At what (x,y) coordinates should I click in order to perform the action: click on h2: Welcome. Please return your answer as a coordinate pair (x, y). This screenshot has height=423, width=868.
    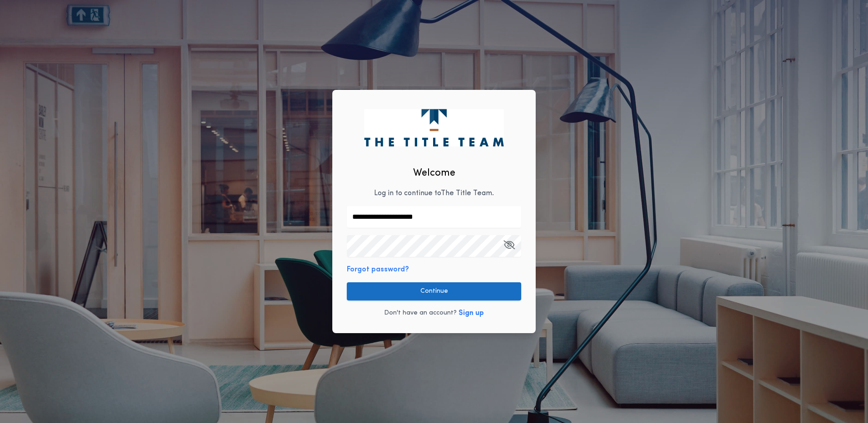
    Looking at the image, I should click on (434, 173).